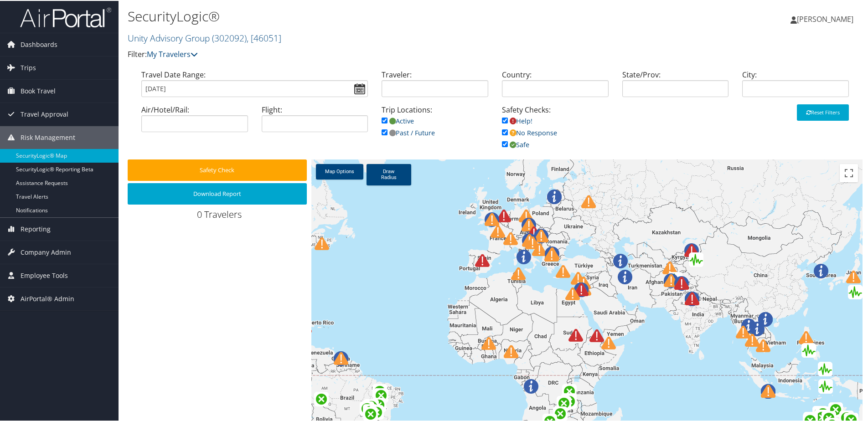 This screenshot has height=421, width=868. What do you see at coordinates (855, 292) in the screenshot?
I see `div: Green earthquake alert (Magnitude 5.3M, Depth:10km) in Japan 02/09/2025 03:32 UTC, No people affe...` at bounding box center [855, 292].